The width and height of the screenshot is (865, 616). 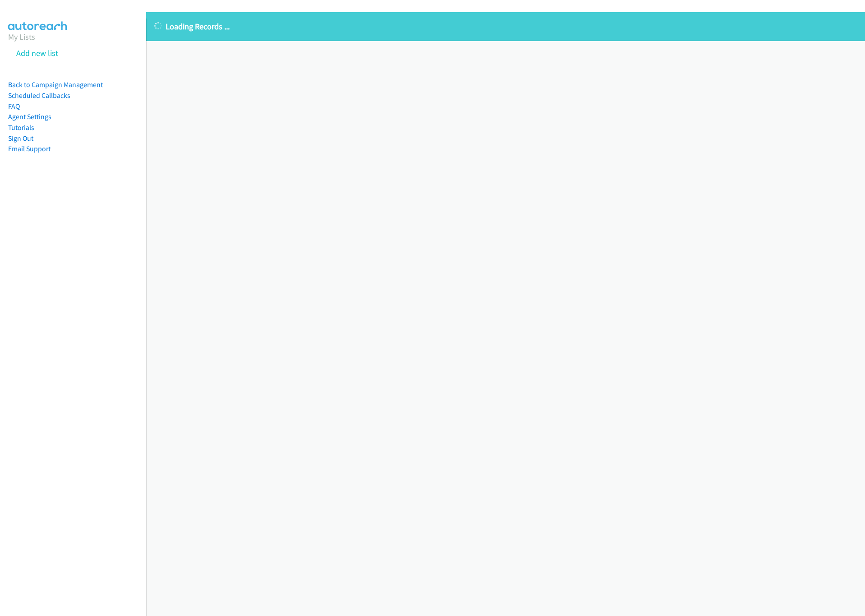 I want to click on a: Sign Out, so click(x=20, y=138).